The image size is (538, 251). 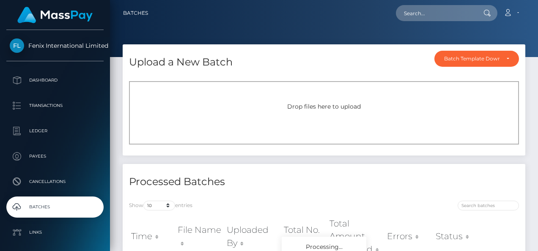 I want to click on a: Links, so click(x=55, y=233).